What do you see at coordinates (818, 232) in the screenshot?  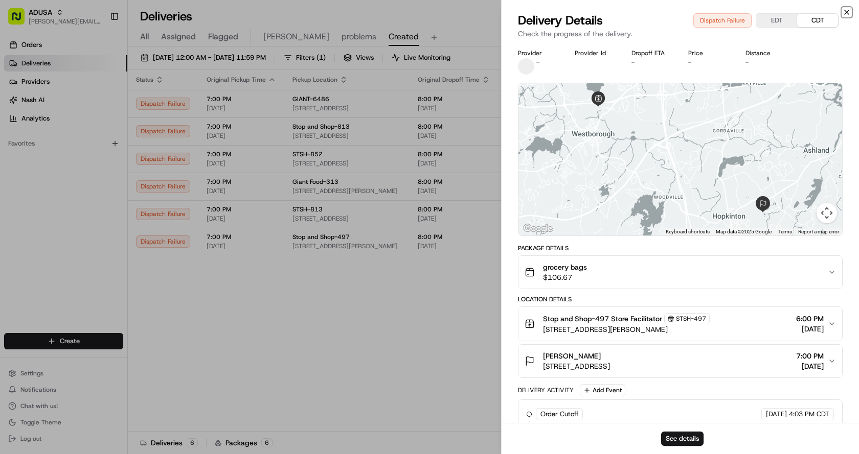 I see `a: Report a map error` at bounding box center [818, 232].